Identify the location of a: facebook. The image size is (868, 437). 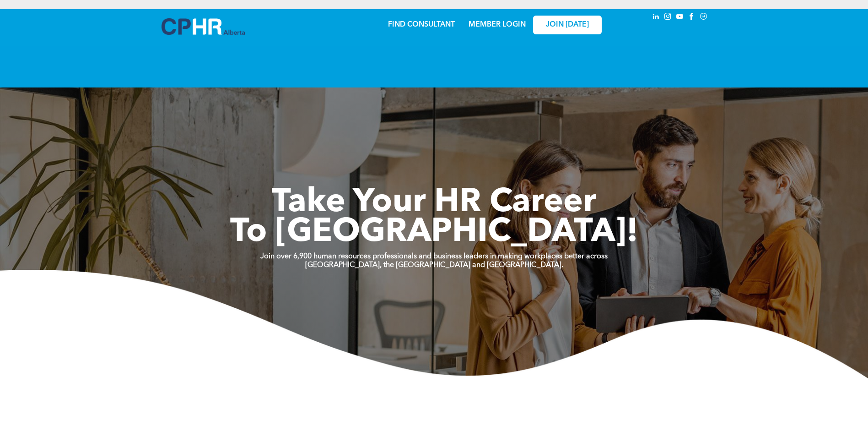
(691, 17).